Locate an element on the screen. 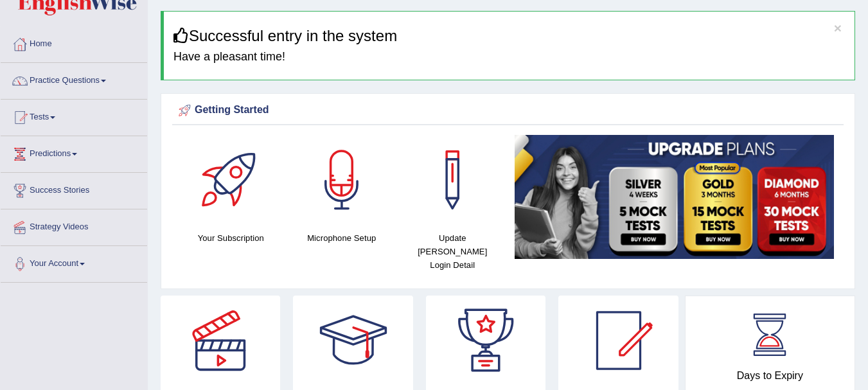  a: Success Stories is located at coordinates (74, 189).